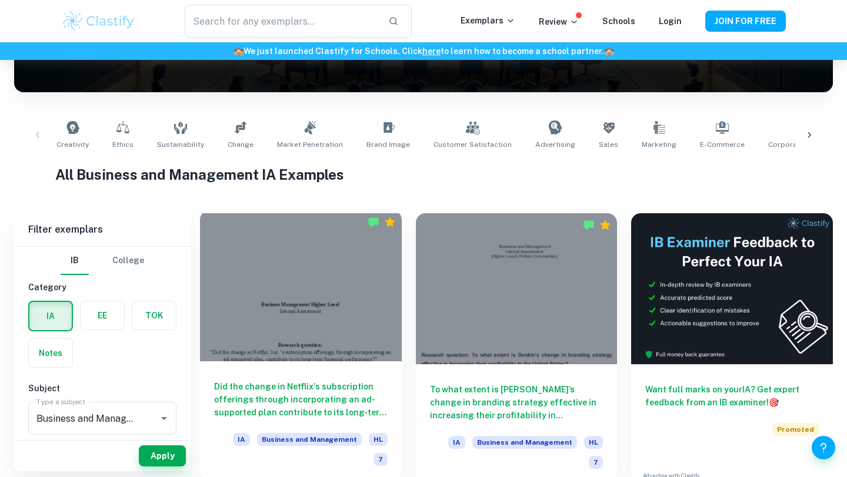  Describe the element at coordinates (423, 175) in the screenshot. I see `h1: All Business and Management IA Examples` at that location.